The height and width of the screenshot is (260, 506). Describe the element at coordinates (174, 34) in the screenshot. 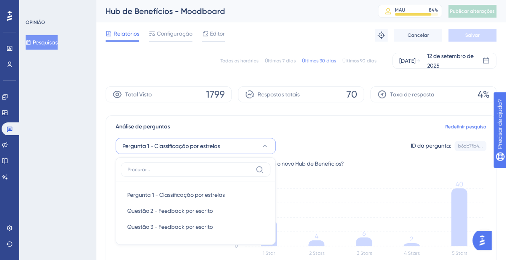

I see `font: Configuração` at that location.